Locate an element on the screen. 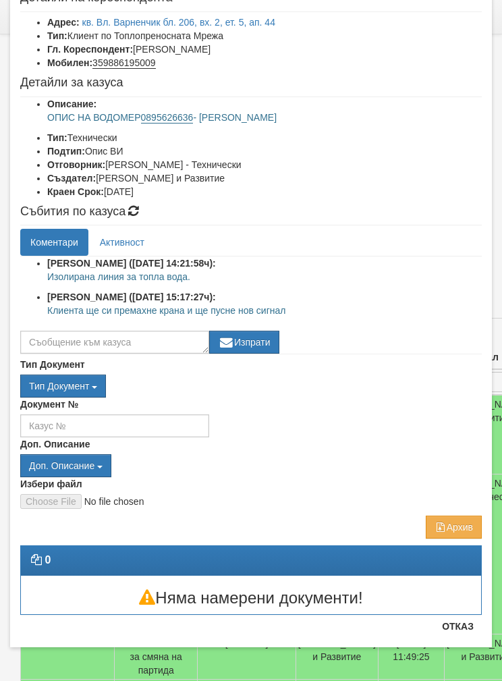 The width and height of the screenshot is (502, 681). span: Доп. Описание is located at coordinates (61, 466).